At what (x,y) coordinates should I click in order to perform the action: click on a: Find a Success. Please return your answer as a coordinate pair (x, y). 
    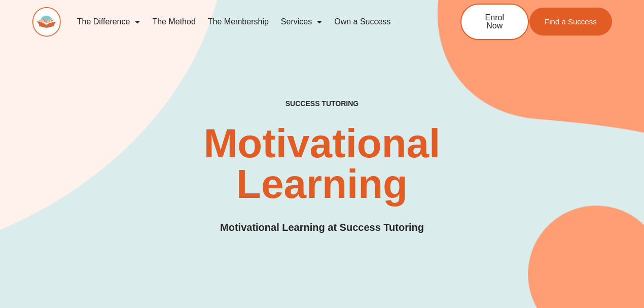
    Looking at the image, I should click on (571, 21).